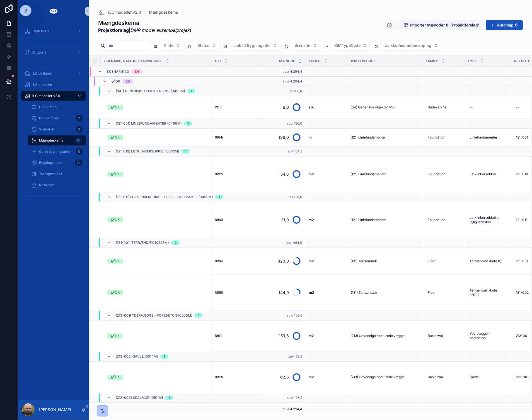 The image size is (532, 420). What do you see at coordinates (284, 261) in the screenshot?
I see `div: 320,0` at bounding box center [284, 261].